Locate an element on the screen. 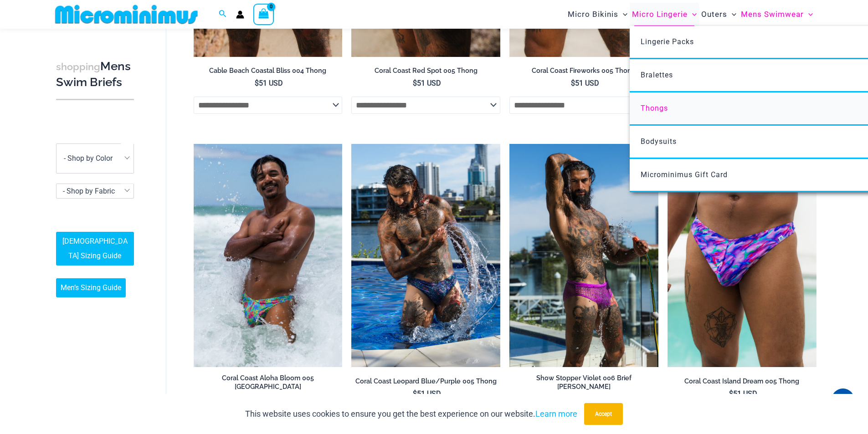 This screenshot has height=434, width=868. nav: Site Navigation is located at coordinates (690, 14).